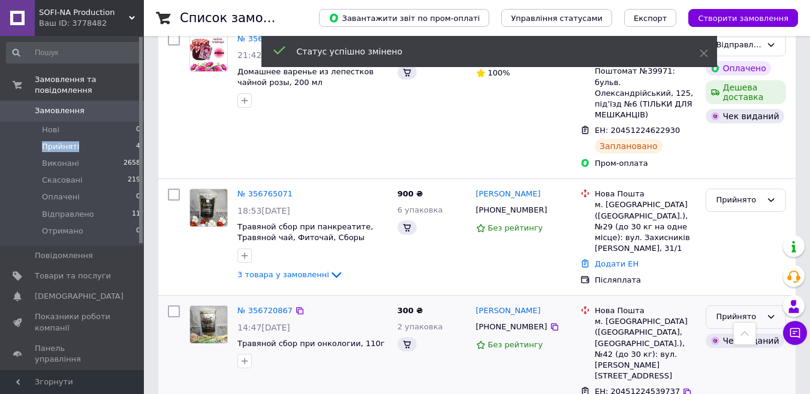 The image size is (810, 394). I want to click on div: Післяплата, so click(645, 281).